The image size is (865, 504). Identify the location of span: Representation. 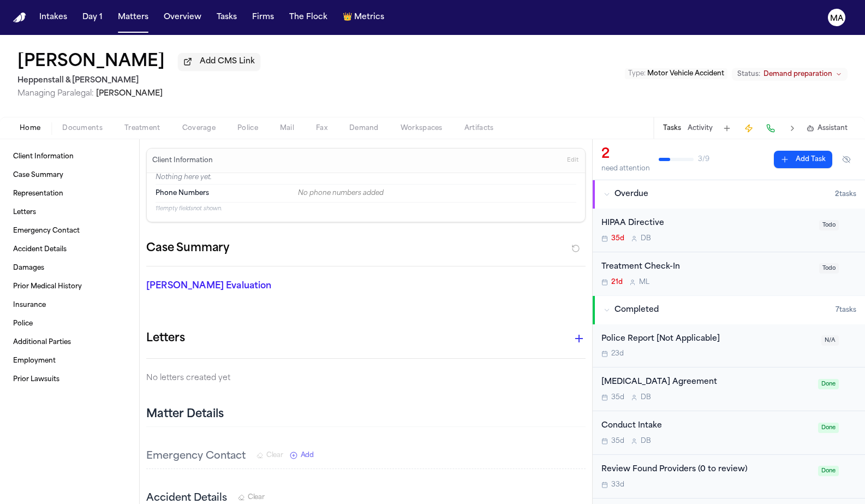
(38, 194).